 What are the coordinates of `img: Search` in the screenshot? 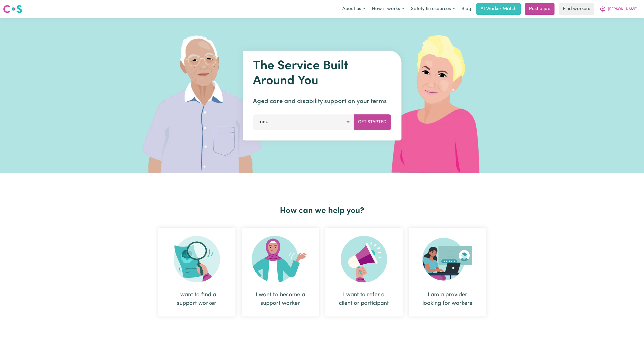 It's located at (196, 259).